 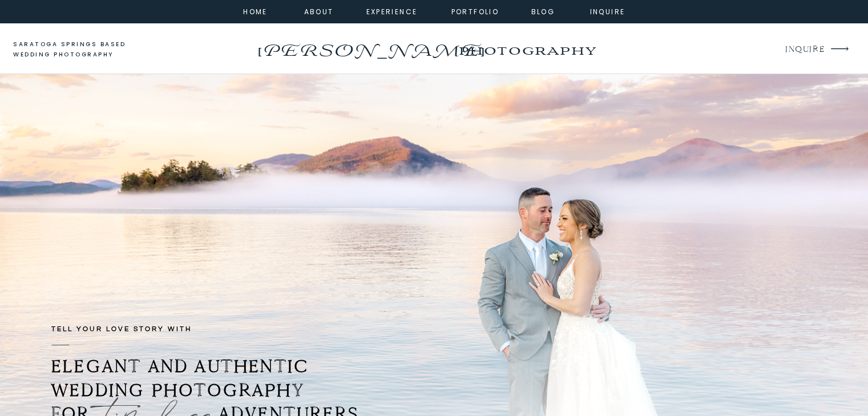 I want to click on p: INQUIRE, so click(x=804, y=49).